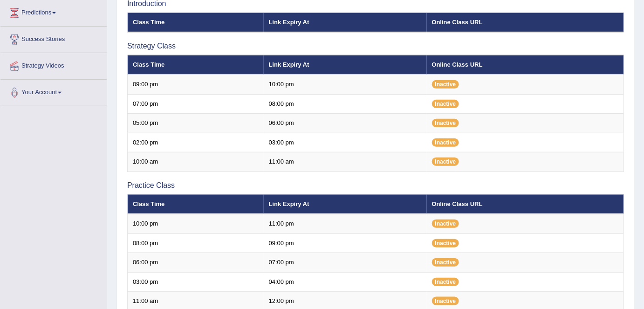 The image size is (644, 309). What do you see at coordinates (196, 162) in the screenshot?
I see `td: 10:00 am` at bounding box center [196, 162].